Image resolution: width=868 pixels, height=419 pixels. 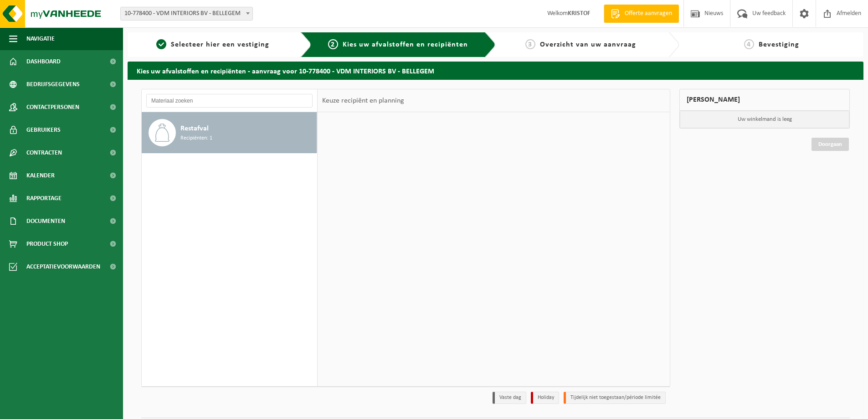 I want to click on span: Contactpersonen, so click(x=53, y=107).